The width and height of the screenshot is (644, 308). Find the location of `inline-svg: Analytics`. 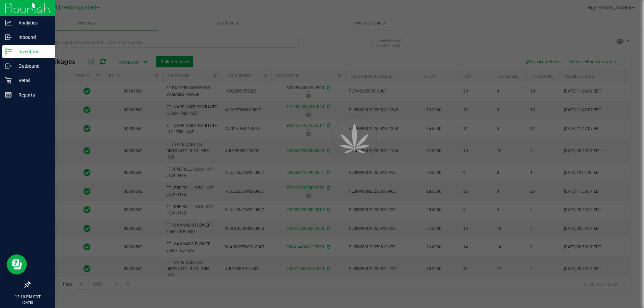

inline-svg: Analytics is located at coordinates (8, 23).